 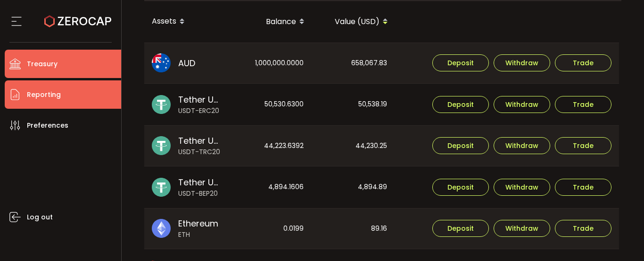 What do you see at coordinates (199, 152) in the screenshot?
I see `span: USDT-TRC20` at bounding box center [199, 152].